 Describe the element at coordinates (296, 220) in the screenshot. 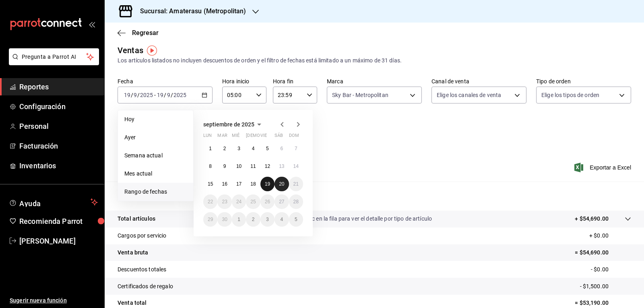

I see `button: 5 de octubre de 2025` at that location.